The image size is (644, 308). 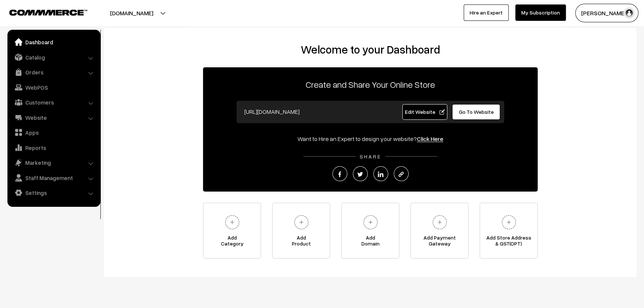 I want to click on a: Add PaymentGateway, so click(x=440, y=230).